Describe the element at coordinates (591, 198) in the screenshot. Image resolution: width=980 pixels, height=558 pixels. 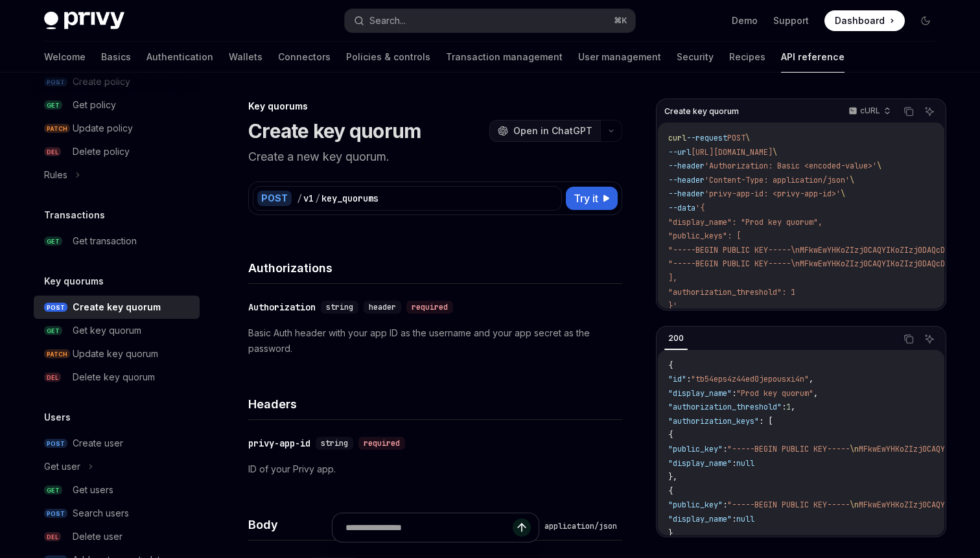
I see `button: Try it` at that location.